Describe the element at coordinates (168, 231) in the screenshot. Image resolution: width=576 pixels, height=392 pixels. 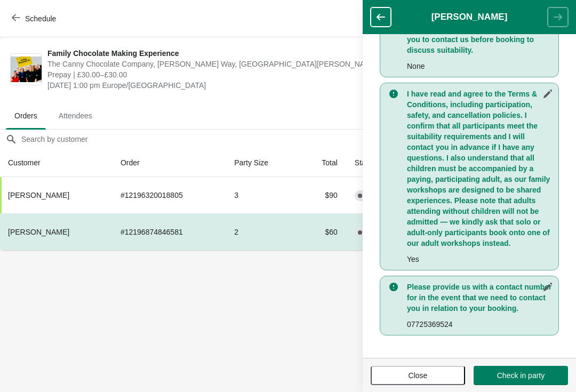
I see `td: # 12196874846581` at that location.